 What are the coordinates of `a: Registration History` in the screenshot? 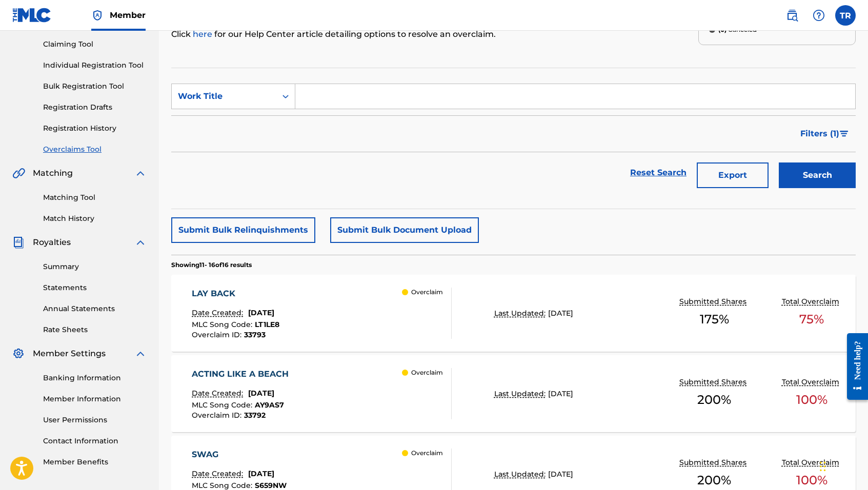 It's located at (95, 128).